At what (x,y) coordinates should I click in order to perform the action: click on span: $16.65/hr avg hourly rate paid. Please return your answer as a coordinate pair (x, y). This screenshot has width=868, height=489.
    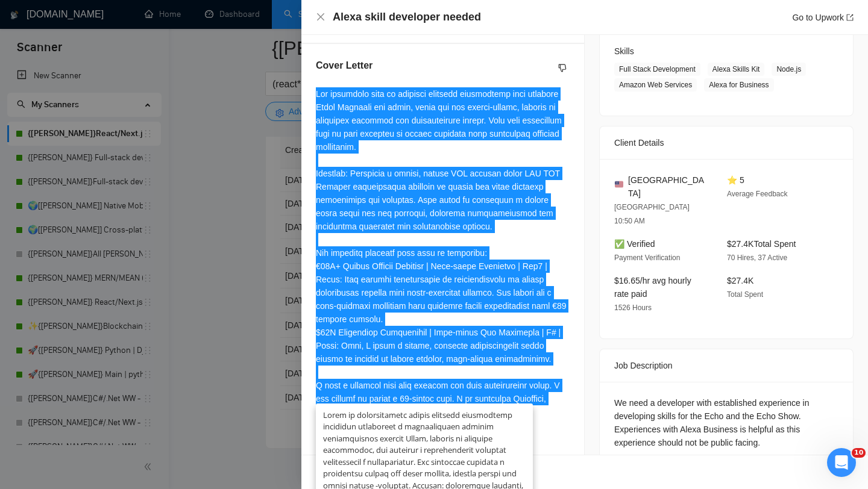
    Looking at the image, I should click on (653, 288).